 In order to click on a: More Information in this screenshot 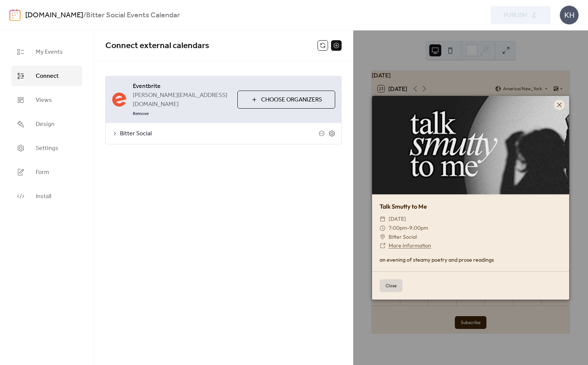, I will do `click(410, 246)`.